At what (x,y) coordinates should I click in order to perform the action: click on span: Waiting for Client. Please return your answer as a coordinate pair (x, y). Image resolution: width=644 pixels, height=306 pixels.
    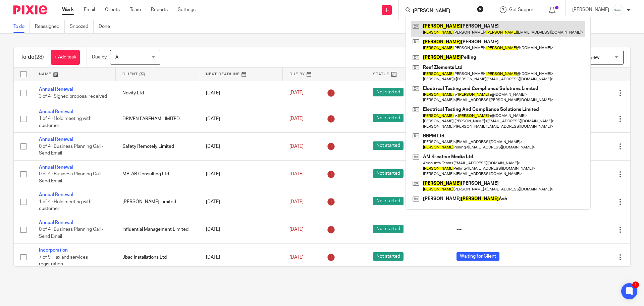
    Looking at the image, I should click on (478, 256).